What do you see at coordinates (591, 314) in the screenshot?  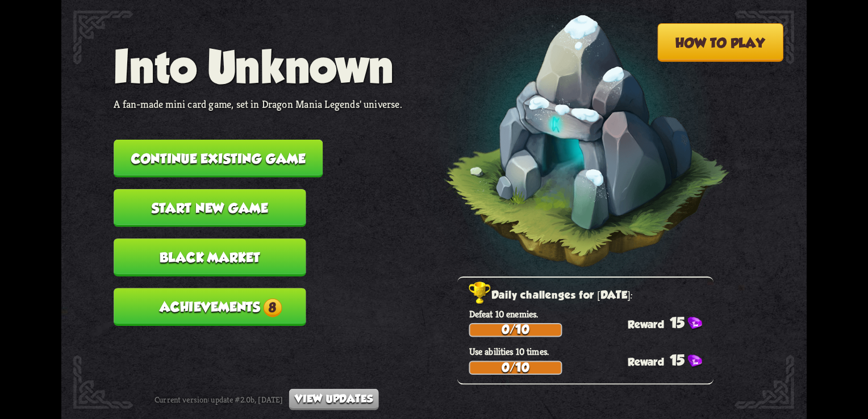 I see `p: Defeat 10 enemies.` at bounding box center [591, 314].